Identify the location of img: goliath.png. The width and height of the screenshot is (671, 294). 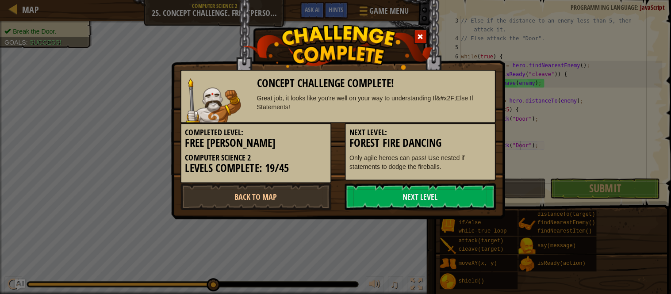
(212, 101).